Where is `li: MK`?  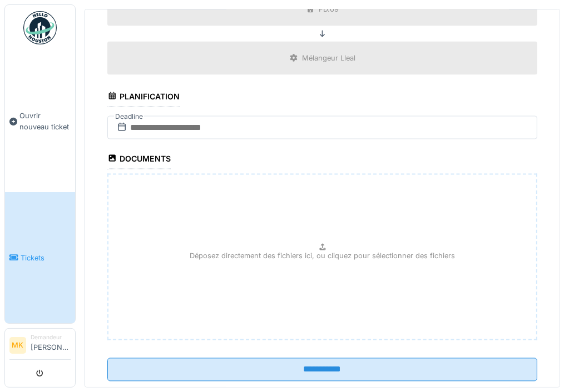
li: MK is located at coordinates (18, 346).